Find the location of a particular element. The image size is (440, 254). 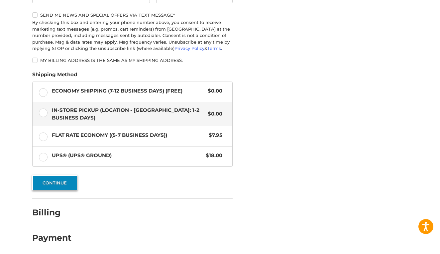

span: Flat Rate Economy ((5-7 Business Days)) is located at coordinates (129, 135).